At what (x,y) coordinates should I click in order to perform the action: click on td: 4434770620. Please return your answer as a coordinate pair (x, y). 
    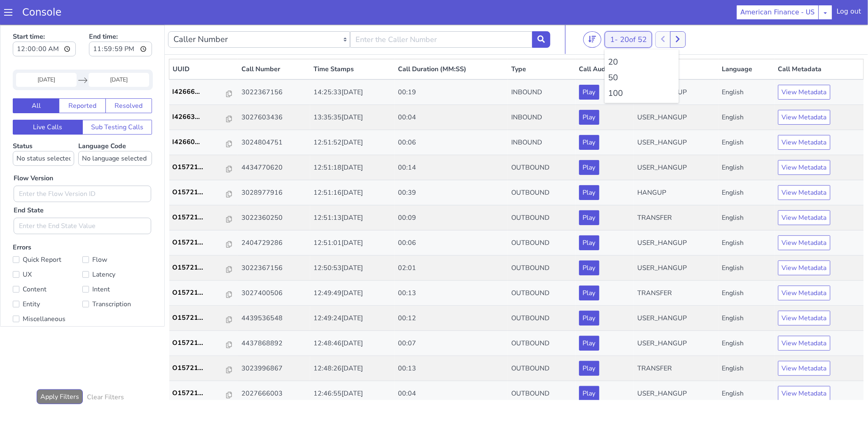
    Looking at the image, I should click on (274, 143).